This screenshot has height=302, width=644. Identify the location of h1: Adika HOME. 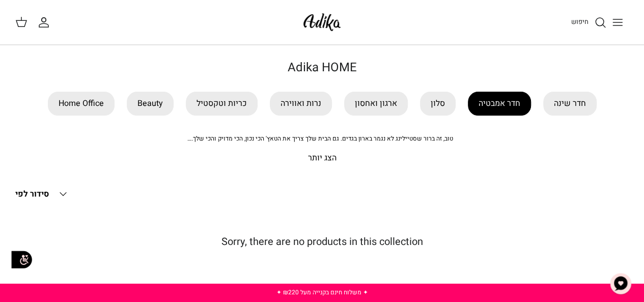
(322, 68).